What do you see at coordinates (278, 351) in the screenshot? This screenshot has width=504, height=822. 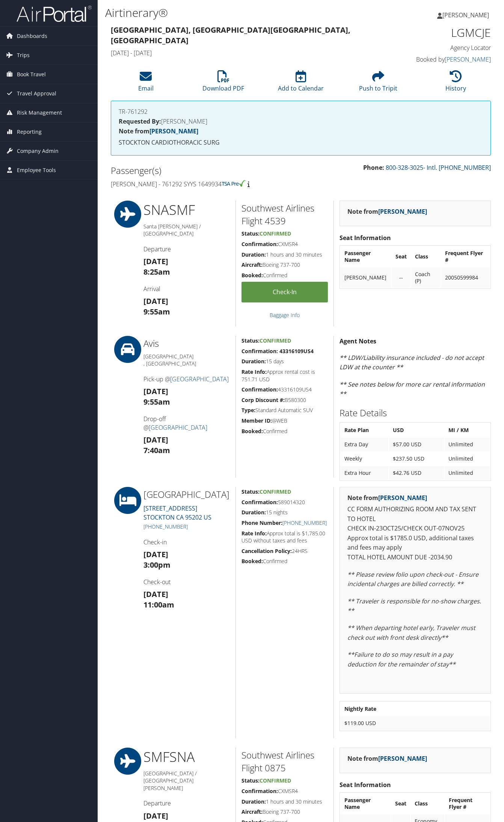 I see `strong: Confirmation: 43316109US4` at bounding box center [278, 351].